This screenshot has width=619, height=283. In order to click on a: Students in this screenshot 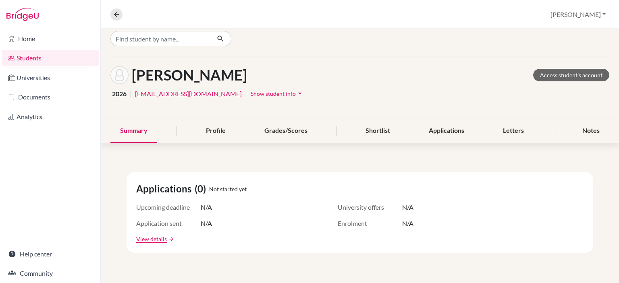, I will do `click(50, 58)`.